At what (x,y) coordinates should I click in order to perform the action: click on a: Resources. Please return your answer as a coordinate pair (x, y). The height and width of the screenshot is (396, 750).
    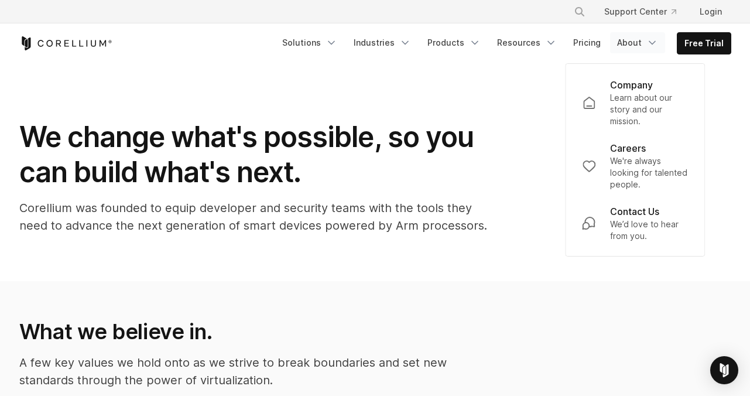
    Looking at the image, I should click on (527, 43).